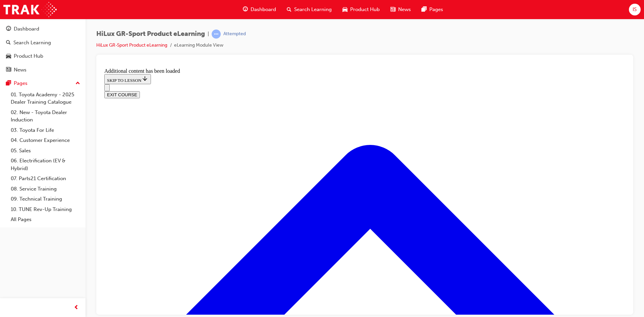 This screenshot has height=317, width=644. I want to click on span: HiLux GR-Sport Product eLearning, so click(150, 34).